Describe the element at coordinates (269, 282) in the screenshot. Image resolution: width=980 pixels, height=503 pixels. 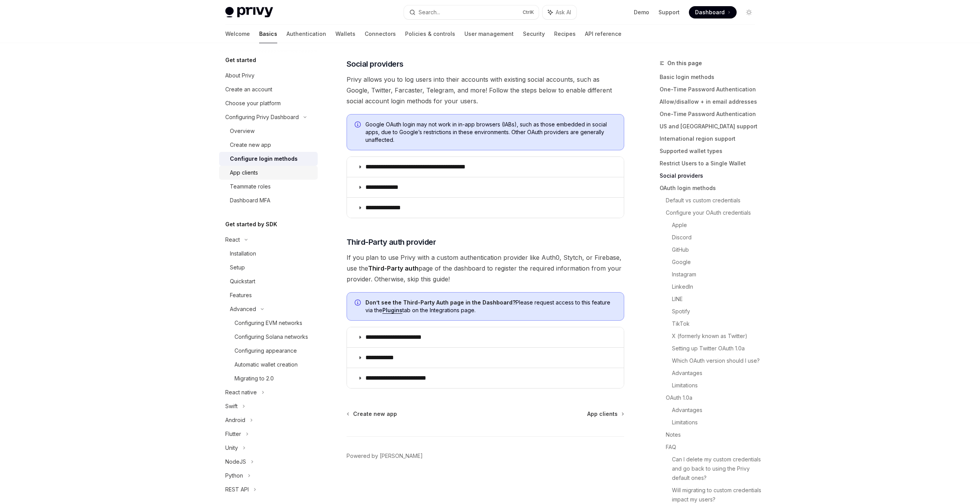
I see `a: Quickstart` at that location.